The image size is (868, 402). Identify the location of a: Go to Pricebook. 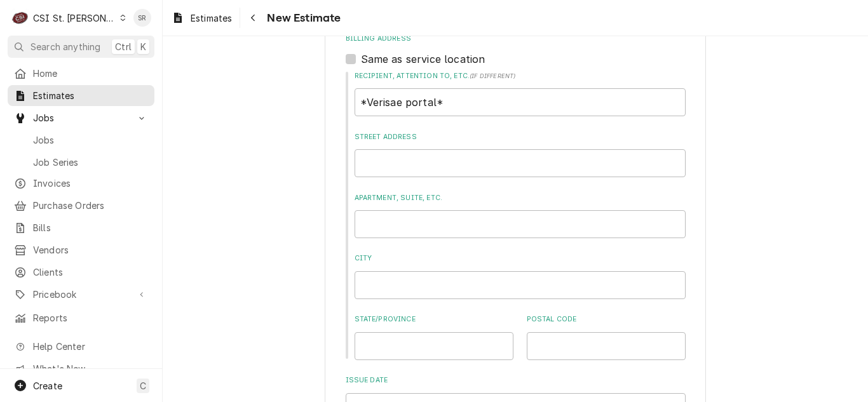
(81, 294).